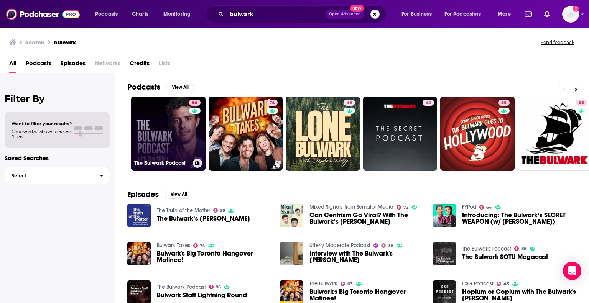 This screenshot has width=589, height=303. Describe the element at coordinates (351, 207) in the screenshot. I see `a: Mixed Signals from Semafor Media` at that location.